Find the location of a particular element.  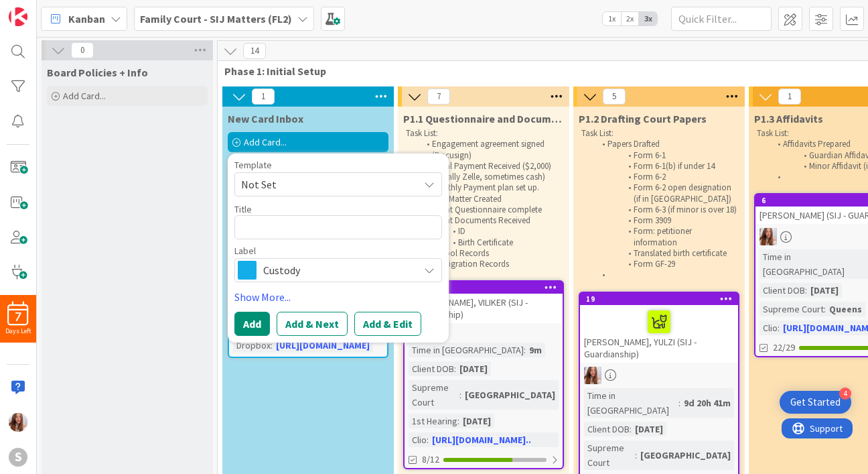

span: 7 is located at coordinates (439, 96).